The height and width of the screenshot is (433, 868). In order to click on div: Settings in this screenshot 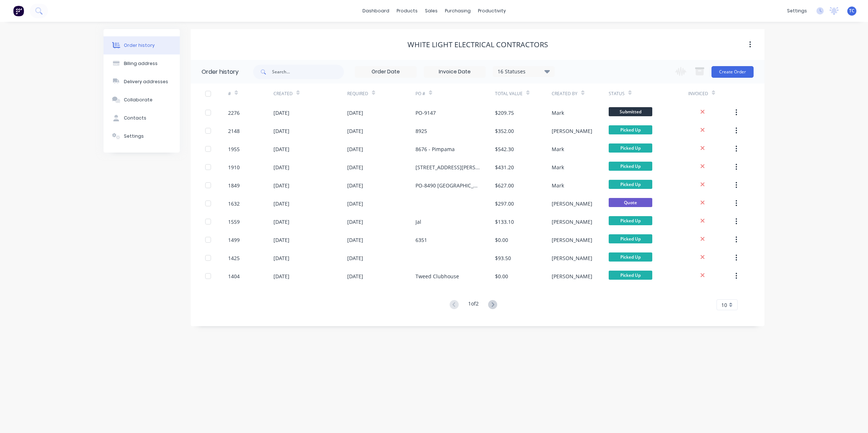, I will do `click(134, 136)`.